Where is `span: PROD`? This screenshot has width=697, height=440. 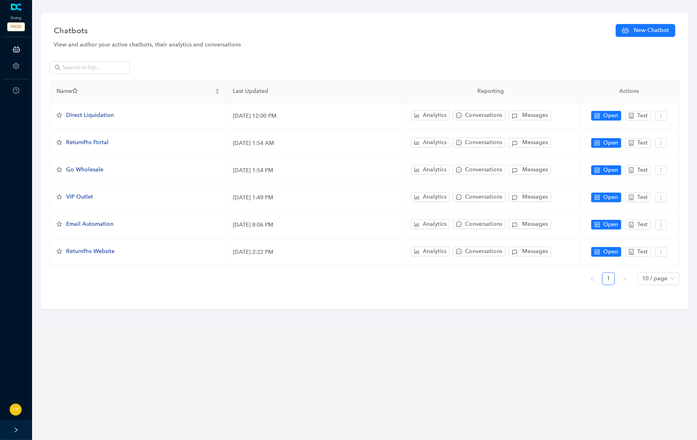 span: PROD is located at coordinates (16, 27).